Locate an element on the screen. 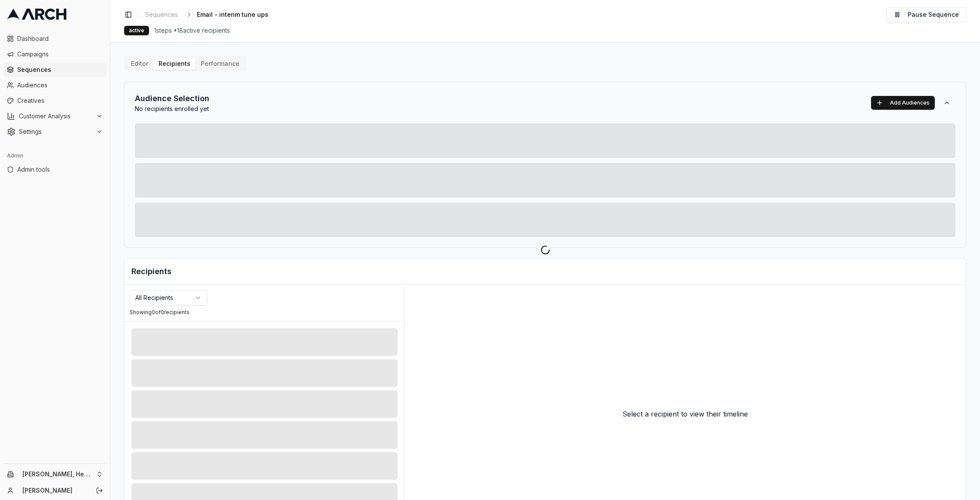 Image resolution: width=980 pixels, height=500 pixels. a: Creatives is located at coordinates (55, 101).